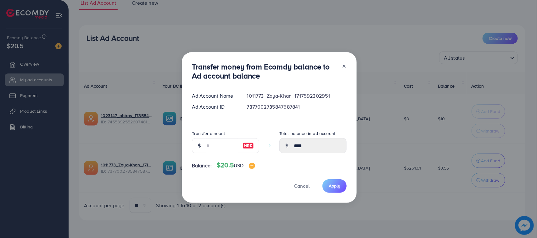 This screenshot has width=537, height=238. I want to click on span: Apply, so click(334, 186).